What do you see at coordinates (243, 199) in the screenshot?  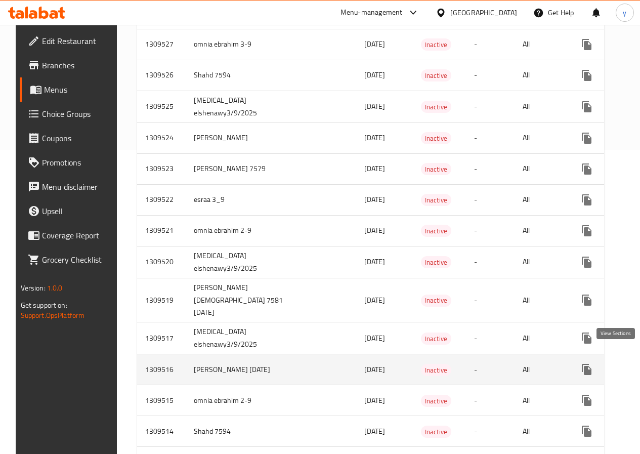 I see `td: esraa 3_9` at bounding box center [243, 199].